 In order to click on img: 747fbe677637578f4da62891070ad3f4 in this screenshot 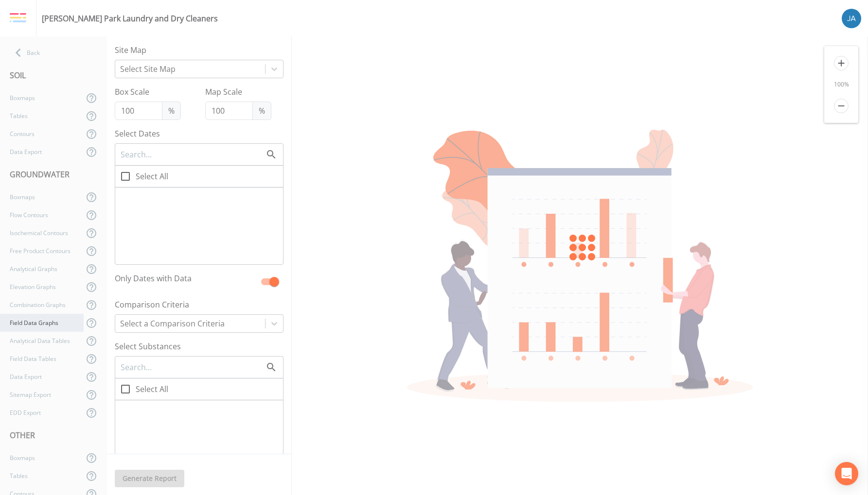, I will do `click(851, 19)`.